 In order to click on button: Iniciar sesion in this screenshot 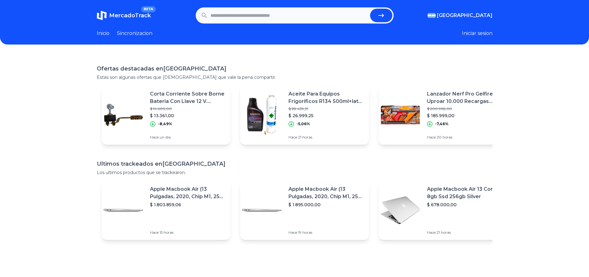, I will do `click(477, 33)`.